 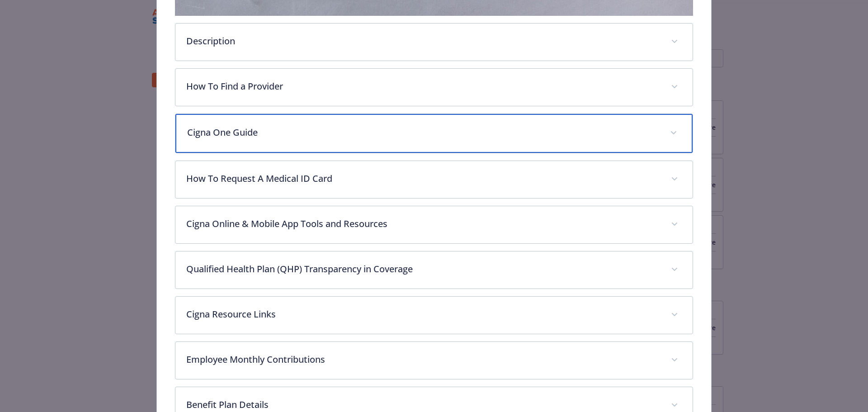 What do you see at coordinates (434, 360) in the screenshot?
I see `div: Employee Monthly Contributions` at bounding box center [434, 360].